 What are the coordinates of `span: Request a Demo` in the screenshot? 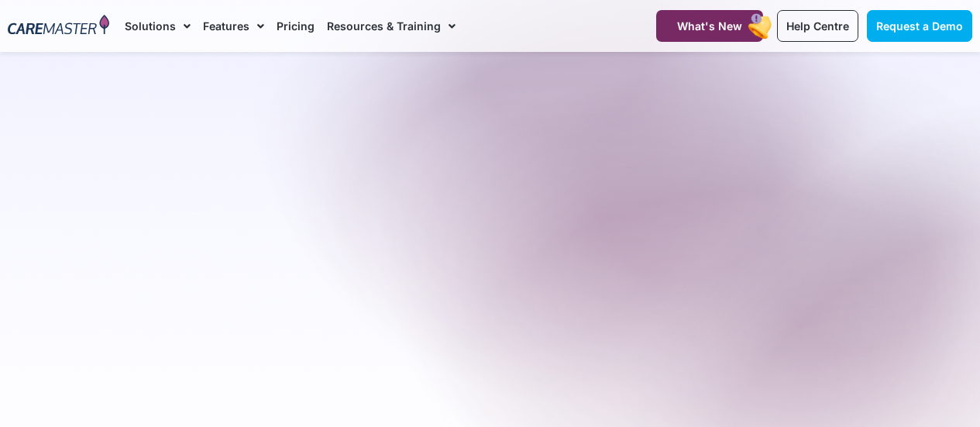 It's located at (920, 26).